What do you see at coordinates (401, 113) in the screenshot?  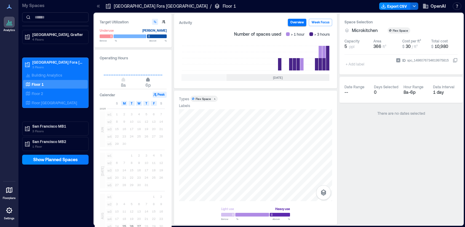 I see `span: There are no dates selected` at bounding box center [401, 113].